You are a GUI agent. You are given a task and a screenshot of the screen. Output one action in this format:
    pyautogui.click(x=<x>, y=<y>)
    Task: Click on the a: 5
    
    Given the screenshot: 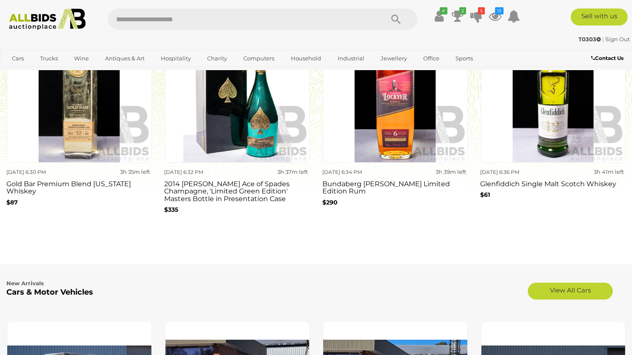 What is the action you would take?
    pyautogui.click(x=476, y=16)
    